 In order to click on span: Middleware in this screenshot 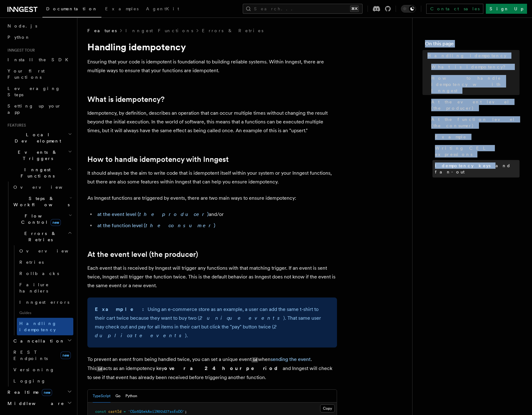, I will do `click(35, 403)`.